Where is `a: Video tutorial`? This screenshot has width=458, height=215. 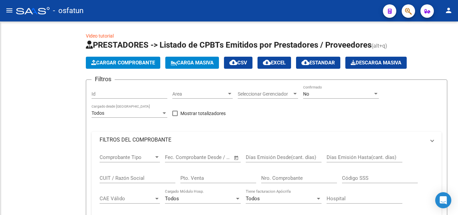 a: Video tutorial is located at coordinates (100, 36).